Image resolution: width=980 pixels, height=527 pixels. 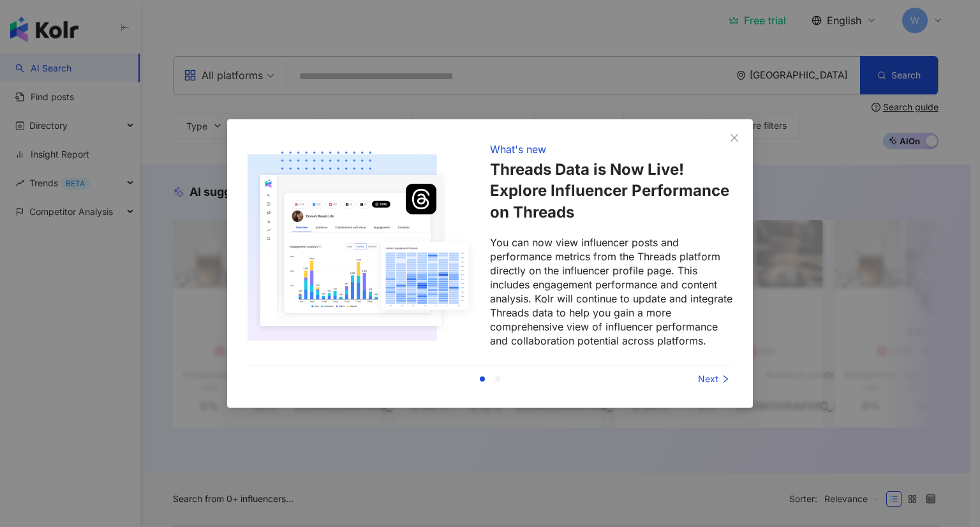 What do you see at coordinates (361, 245) in the screenshot?
I see `img: tutorial image` at bounding box center [361, 245].